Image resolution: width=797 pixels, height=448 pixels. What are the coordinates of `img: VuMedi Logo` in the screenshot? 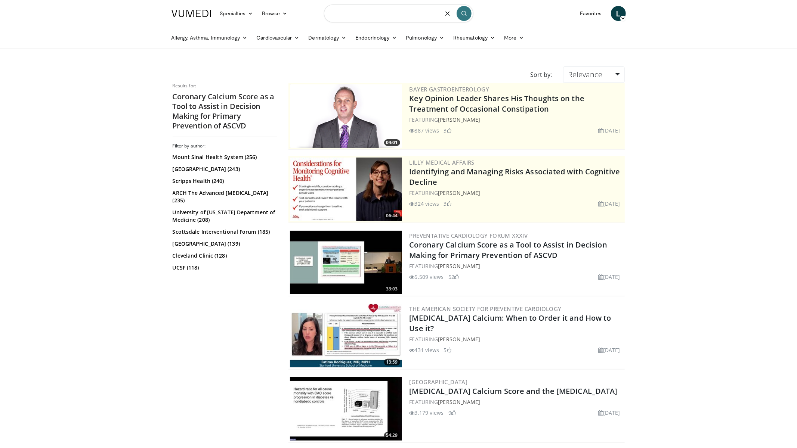 It's located at (191, 13).